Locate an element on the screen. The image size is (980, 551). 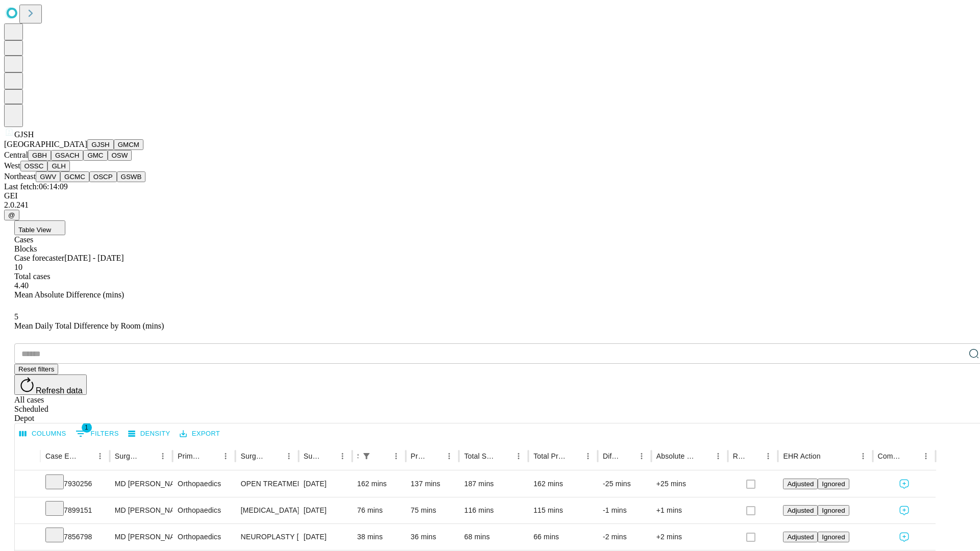
span: 5 is located at coordinates (17, 317).